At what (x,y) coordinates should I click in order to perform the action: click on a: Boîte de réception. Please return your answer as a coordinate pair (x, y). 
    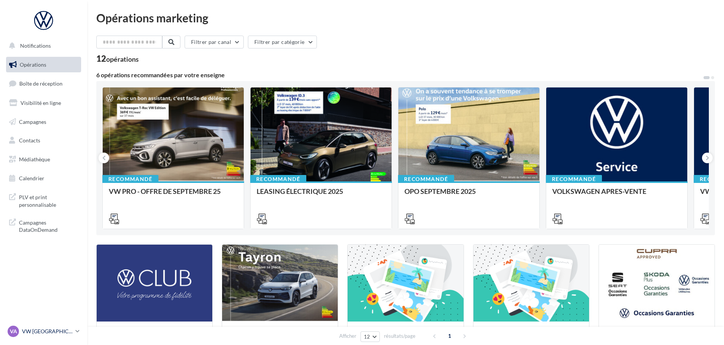
    Looking at the image, I should click on (44, 83).